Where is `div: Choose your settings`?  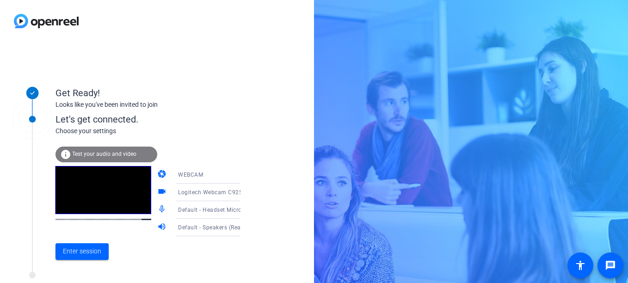 div: Choose your settings is located at coordinates (157, 131).